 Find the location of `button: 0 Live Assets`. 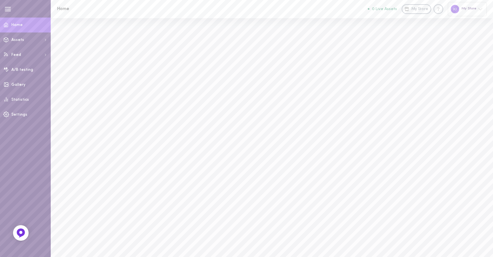

button: 0 Live Assets is located at coordinates (382, 9).